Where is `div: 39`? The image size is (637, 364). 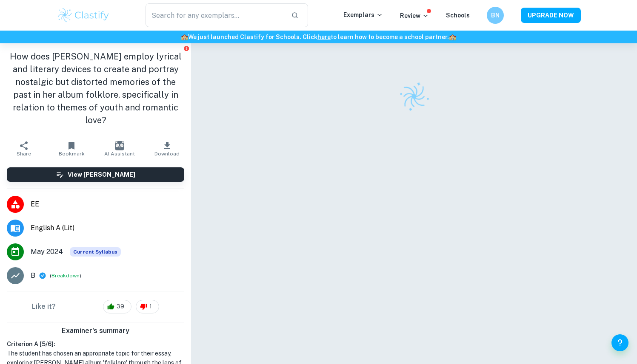 div: 39 is located at coordinates (117, 307).